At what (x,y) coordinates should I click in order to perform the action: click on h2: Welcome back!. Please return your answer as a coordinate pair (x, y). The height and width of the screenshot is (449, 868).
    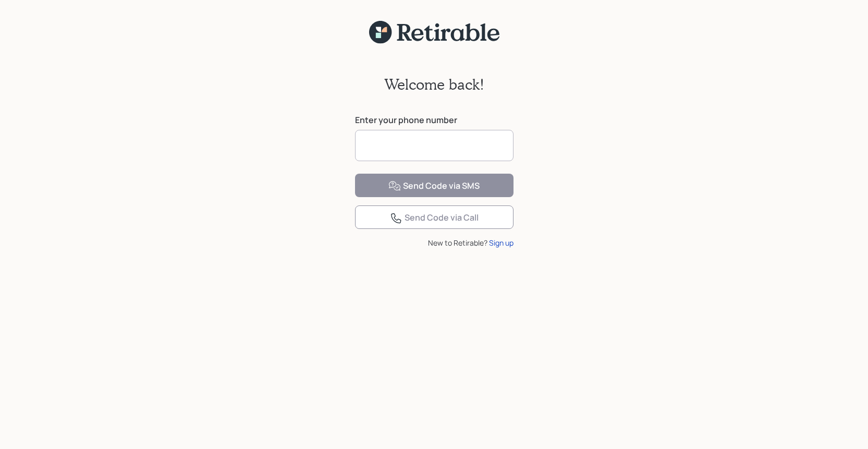
    Looking at the image, I should click on (434, 85).